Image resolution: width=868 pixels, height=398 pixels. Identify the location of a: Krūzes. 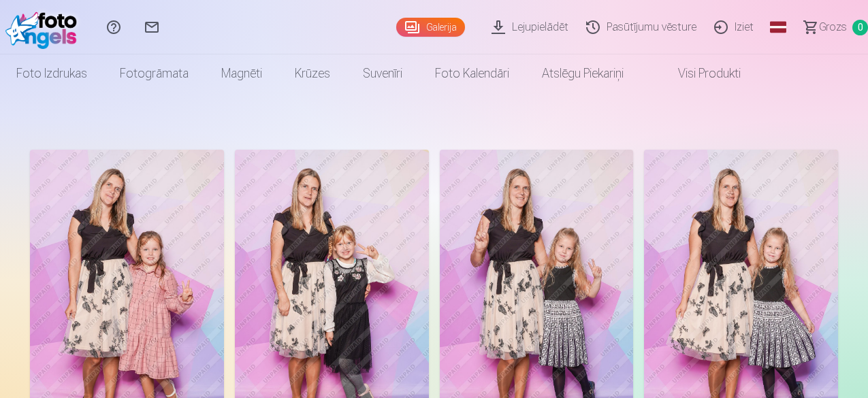
(312, 73).